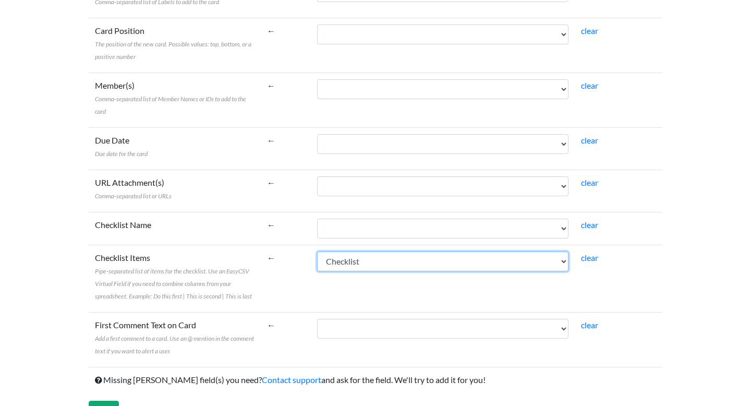 The image size is (751, 406). What do you see at coordinates (133, 196) in the screenshot?
I see `span: Comma-separated list or URLs` at bounding box center [133, 196].